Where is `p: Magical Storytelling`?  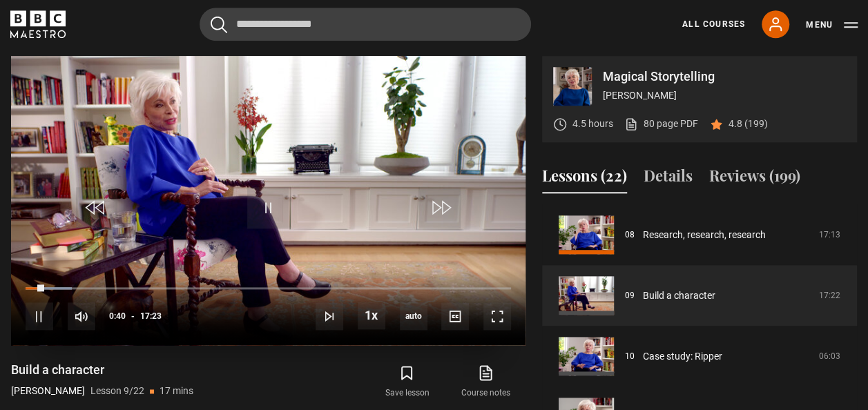
p: Magical Storytelling is located at coordinates (724, 76).